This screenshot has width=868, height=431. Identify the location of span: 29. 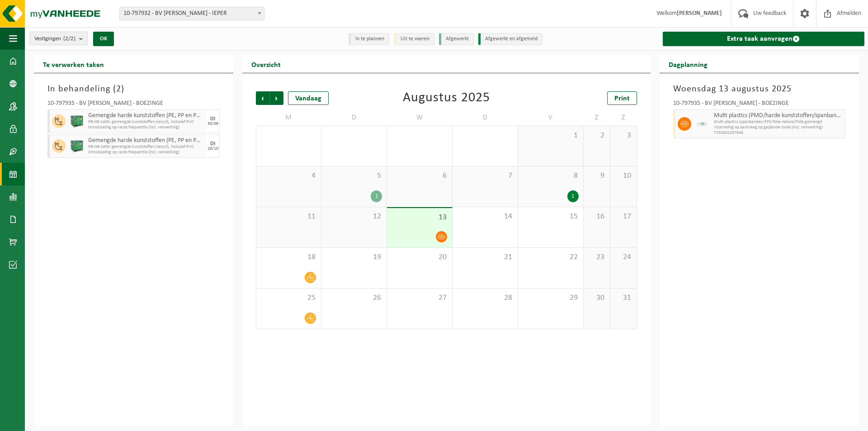
(550, 298).